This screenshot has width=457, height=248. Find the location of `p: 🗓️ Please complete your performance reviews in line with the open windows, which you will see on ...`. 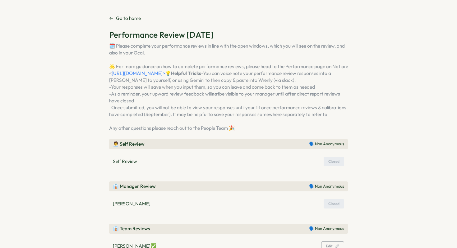

p: 🗓️ Please complete your performance reviews in line with the open windows, which you will see on ... is located at coordinates (228, 87).